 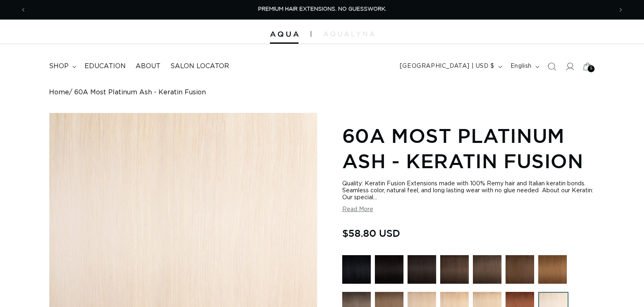 I want to click on span: shop, so click(x=59, y=66).